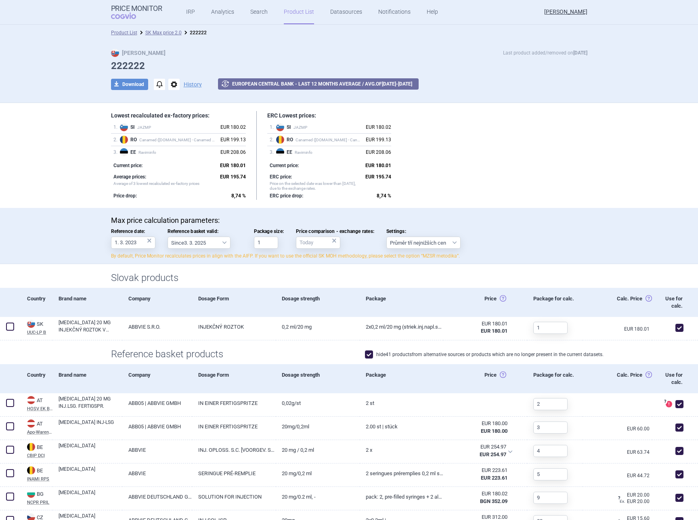  I want to click on a: ABB05 | ABBVIE GMBH, so click(157, 427).